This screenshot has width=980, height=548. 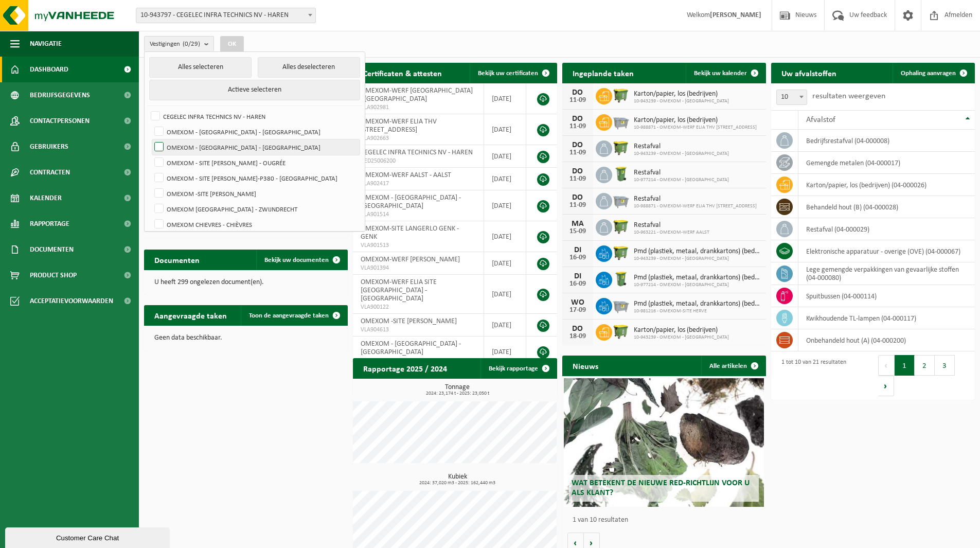 What do you see at coordinates (886, 296) in the screenshot?
I see `td: spuitbussen (04-000114)` at bounding box center [886, 296].